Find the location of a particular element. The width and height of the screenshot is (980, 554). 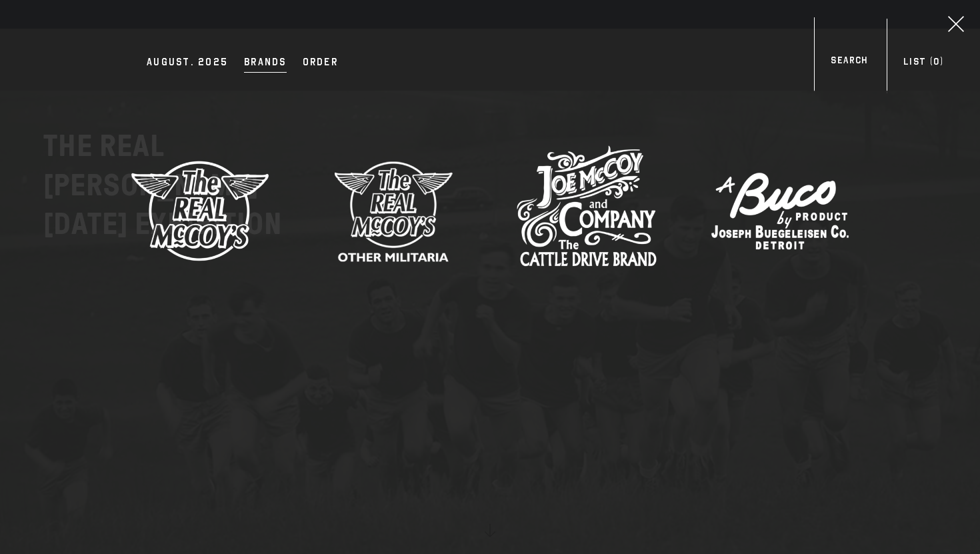

div: Order is located at coordinates (320, 63).